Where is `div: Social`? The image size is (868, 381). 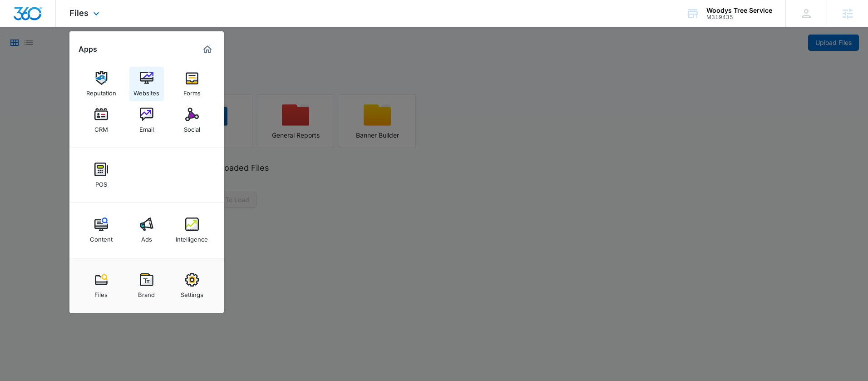
div: Social is located at coordinates (192, 127).